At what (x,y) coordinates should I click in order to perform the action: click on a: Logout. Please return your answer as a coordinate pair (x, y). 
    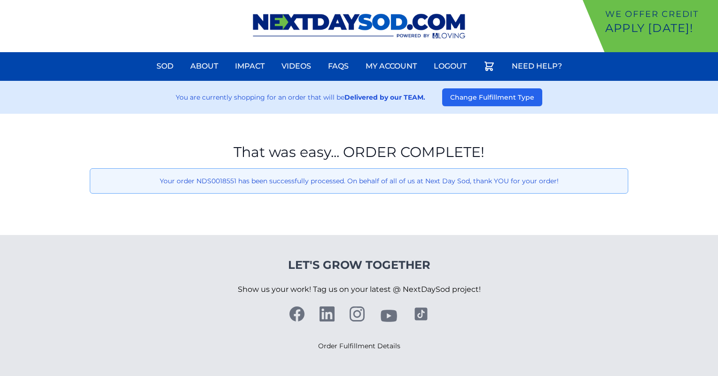
    Looking at the image, I should click on (450, 66).